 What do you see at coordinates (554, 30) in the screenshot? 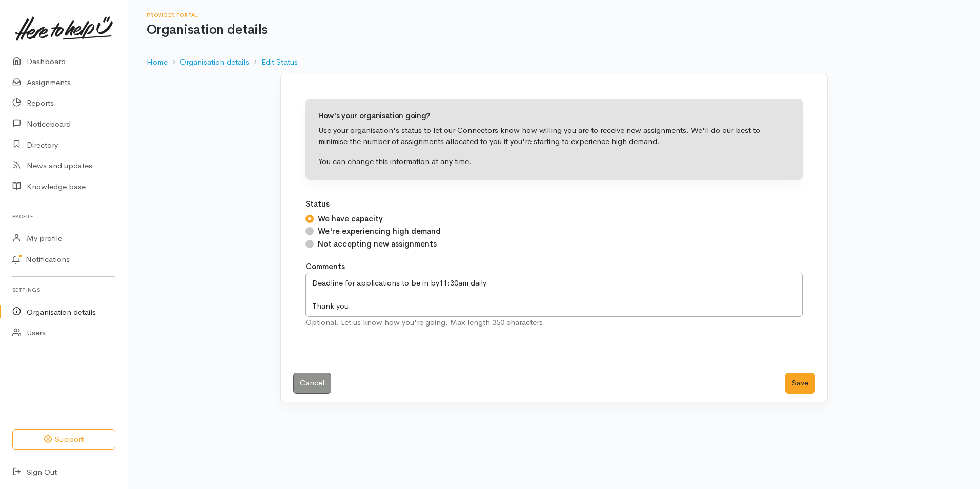
I see `h1: Organisation details` at bounding box center [554, 30].